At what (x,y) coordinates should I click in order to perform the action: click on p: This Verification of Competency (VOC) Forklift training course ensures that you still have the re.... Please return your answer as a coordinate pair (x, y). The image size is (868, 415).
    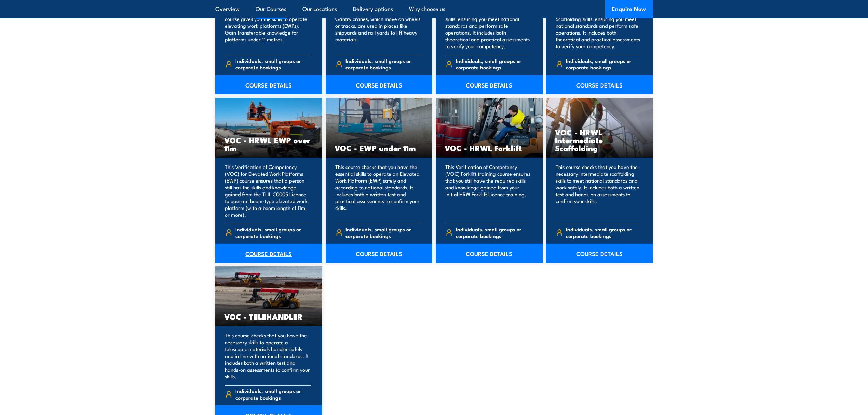
    Looking at the image, I should click on (488, 191).